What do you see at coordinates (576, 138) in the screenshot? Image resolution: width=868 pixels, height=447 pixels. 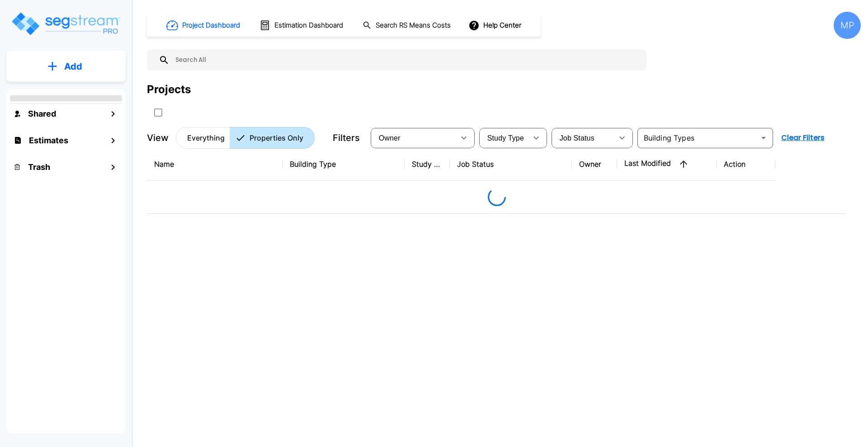 I see `span: Job Status` at bounding box center [576, 138].